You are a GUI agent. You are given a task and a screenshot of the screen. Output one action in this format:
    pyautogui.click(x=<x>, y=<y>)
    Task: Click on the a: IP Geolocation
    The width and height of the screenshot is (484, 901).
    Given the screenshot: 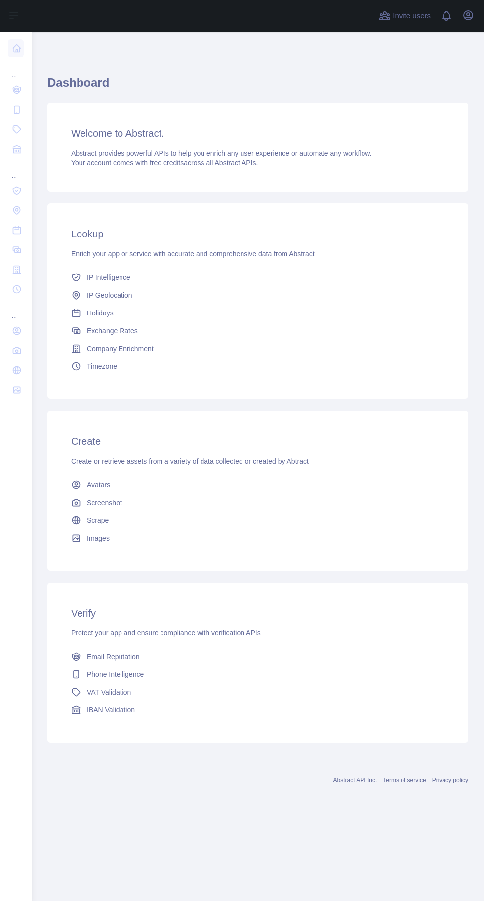 What is the action you would take?
    pyautogui.click(x=258, y=295)
    